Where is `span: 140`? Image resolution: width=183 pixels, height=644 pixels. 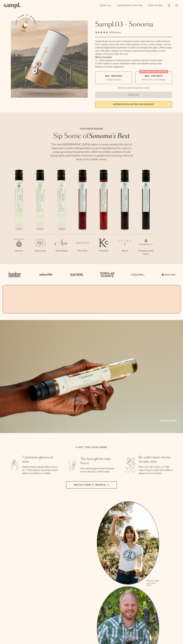
span: 140 is located at coordinates (111, 32).